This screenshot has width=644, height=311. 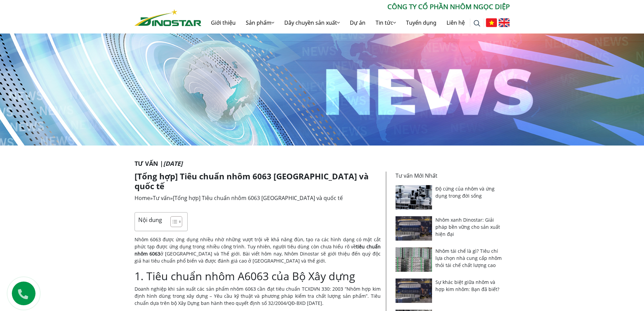 What do you see at coordinates (168, 18) in the screenshot?
I see `img: Nhôm Dinostar` at bounding box center [168, 18].